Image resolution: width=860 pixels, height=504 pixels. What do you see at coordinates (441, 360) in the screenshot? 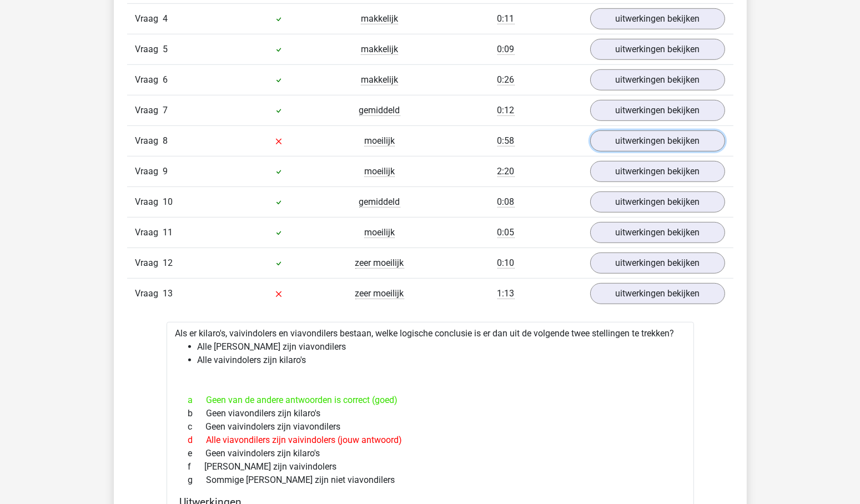
I see `li: Alle vaivindolers zijn kilaro's` at bounding box center [441, 360].